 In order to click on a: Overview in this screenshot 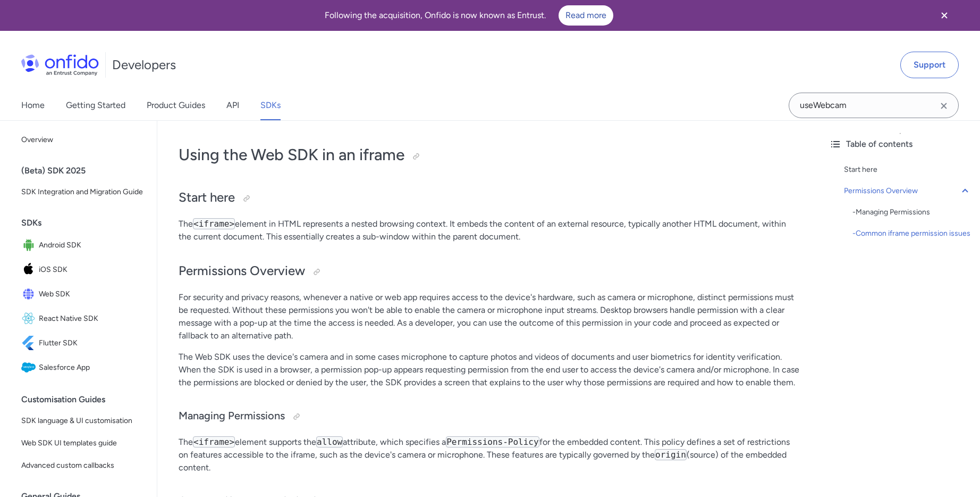, I will do `click(83, 140)`.